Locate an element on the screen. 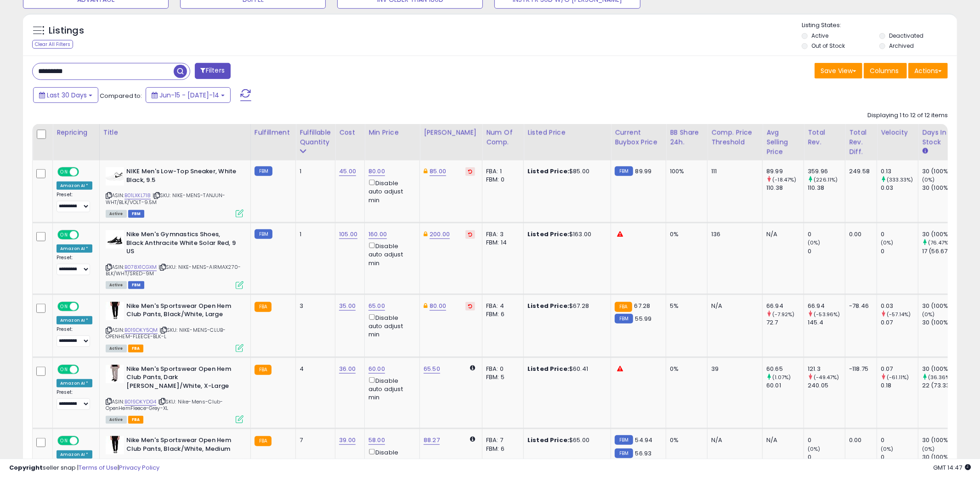 This screenshot has height=477, width=980. h5: Listings is located at coordinates (66, 31).